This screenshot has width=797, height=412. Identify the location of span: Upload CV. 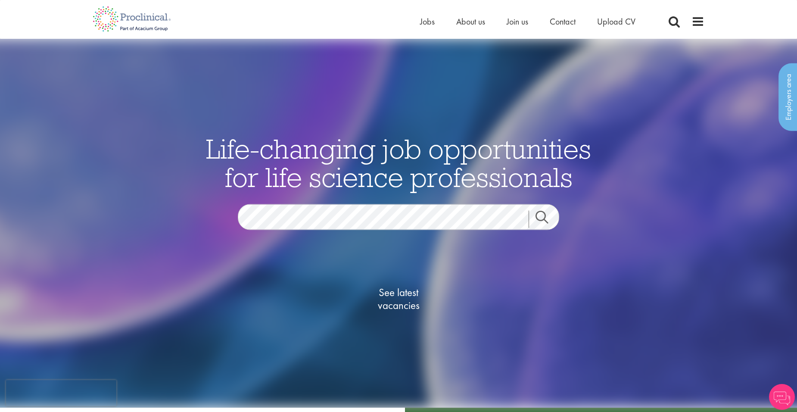
(616, 22).